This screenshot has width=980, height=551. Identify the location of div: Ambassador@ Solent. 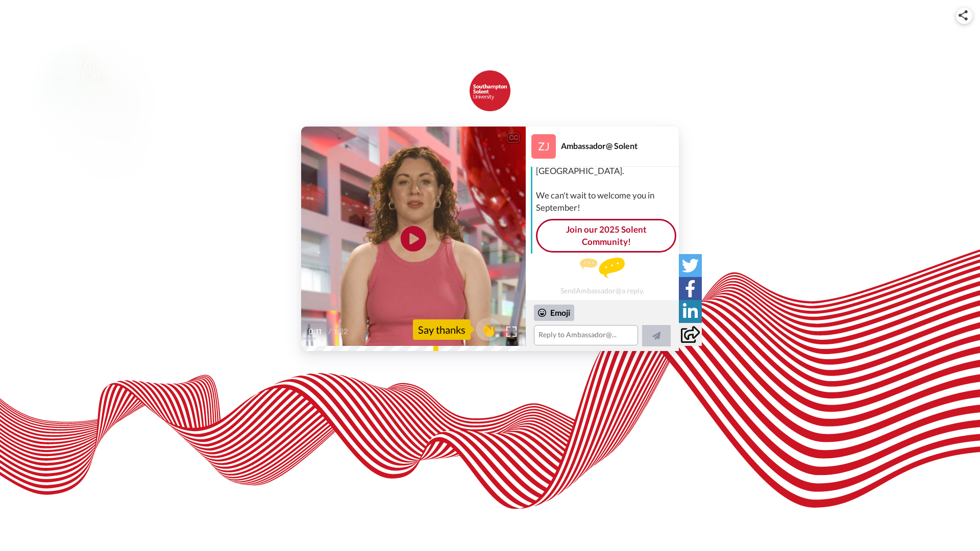
(619, 145).